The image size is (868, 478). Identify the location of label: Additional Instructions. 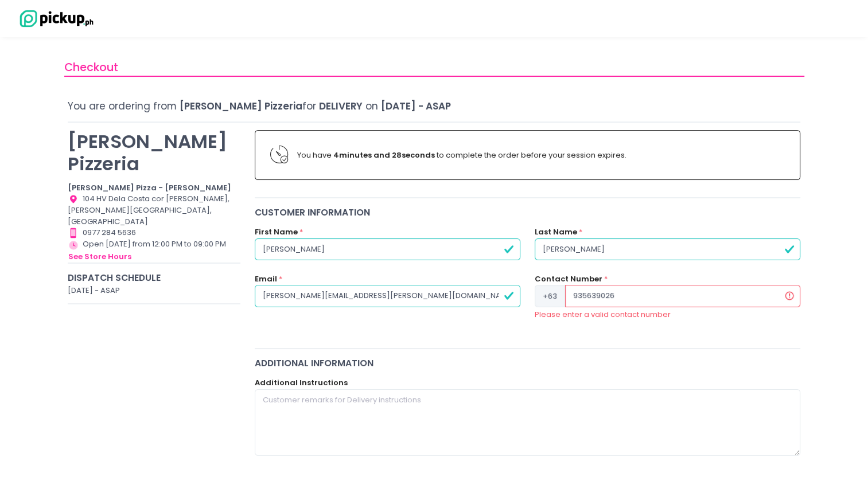
(301, 383).